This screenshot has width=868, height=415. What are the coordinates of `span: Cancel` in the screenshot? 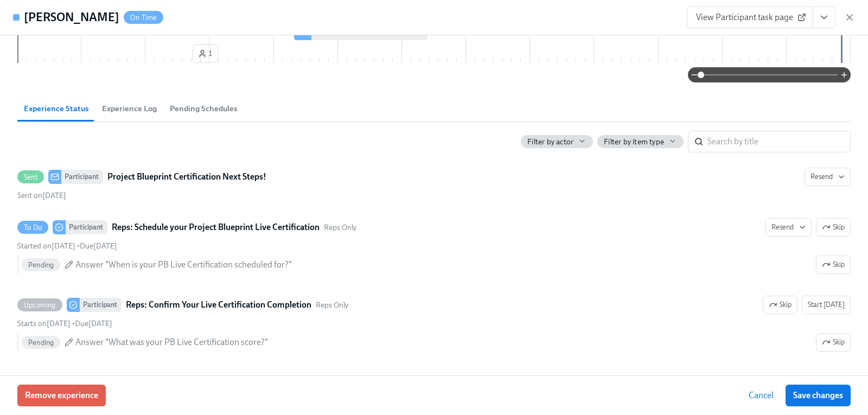 It's located at (761, 396).